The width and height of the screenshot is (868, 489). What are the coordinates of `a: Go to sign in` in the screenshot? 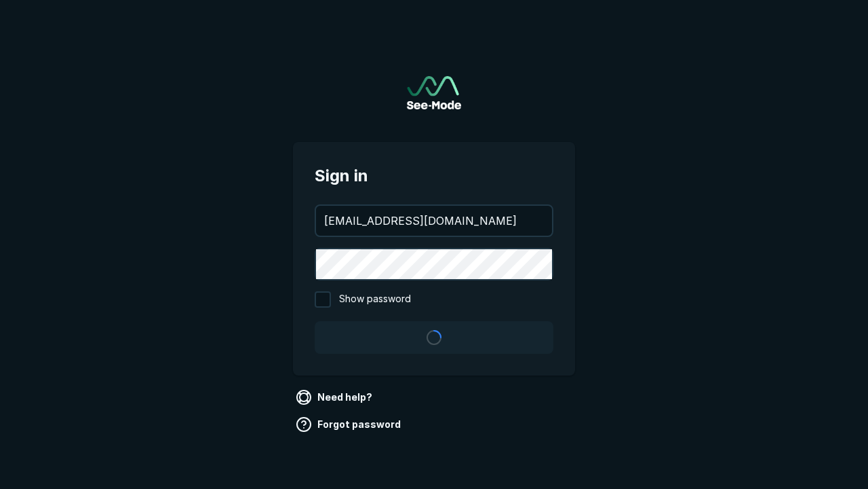 It's located at (434, 93).